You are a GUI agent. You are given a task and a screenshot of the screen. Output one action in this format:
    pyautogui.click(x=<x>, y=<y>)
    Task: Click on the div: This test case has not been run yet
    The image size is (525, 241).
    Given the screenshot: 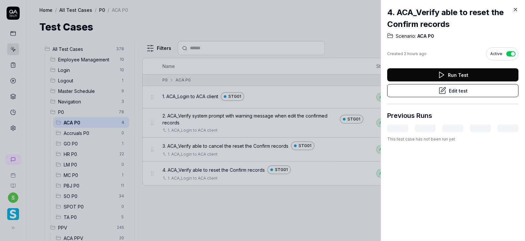 What is the action you would take?
    pyautogui.click(x=453, y=139)
    